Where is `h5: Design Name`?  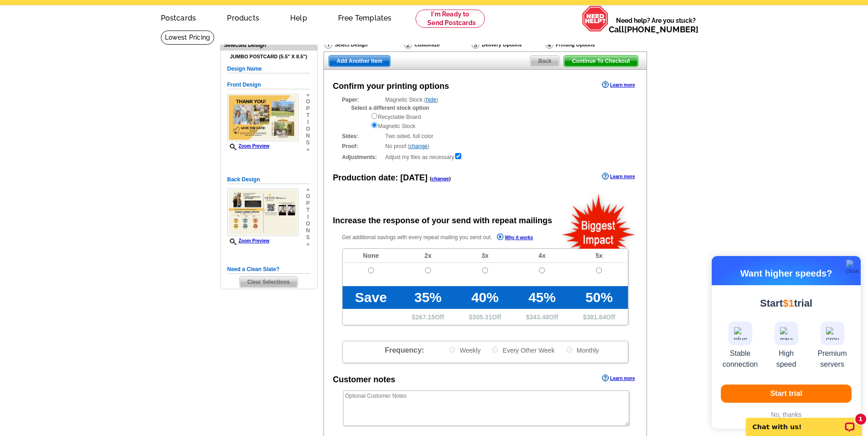 h5: Design Name is located at coordinates (269, 69).